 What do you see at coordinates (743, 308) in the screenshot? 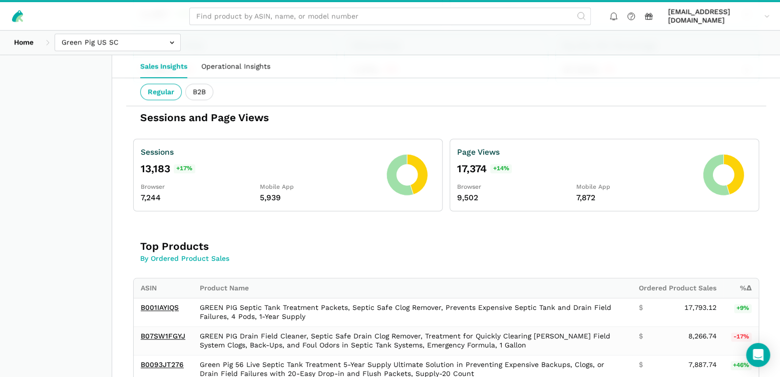
I see `span: +9%` at bounding box center [743, 308].